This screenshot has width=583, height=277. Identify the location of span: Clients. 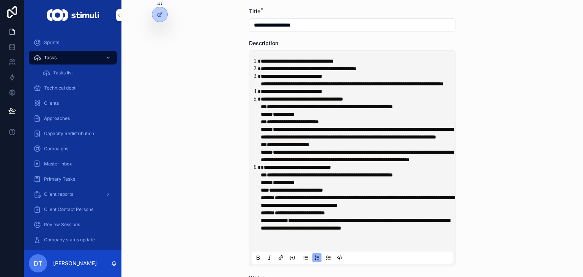
(51, 103).